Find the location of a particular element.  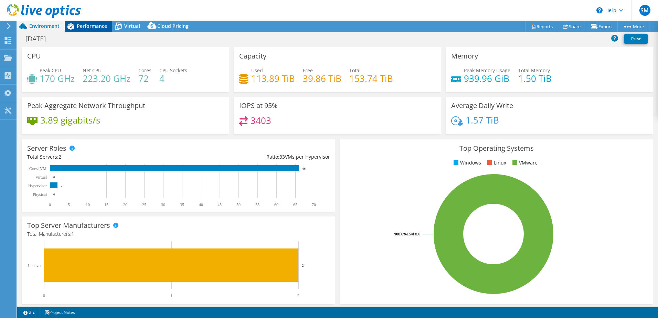

text: 45 is located at coordinates (219, 205).